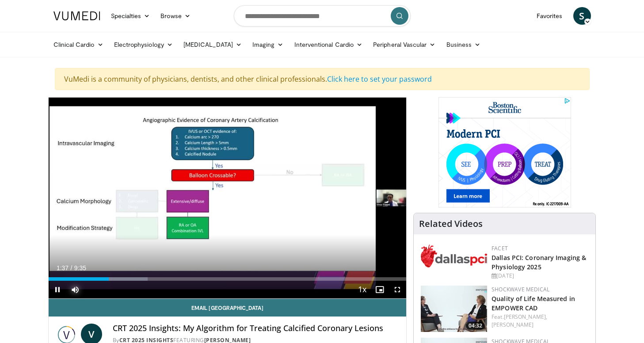  What do you see at coordinates (77, 16) in the screenshot?
I see `img: VuMedi Logo` at bounding box center [77, 16].